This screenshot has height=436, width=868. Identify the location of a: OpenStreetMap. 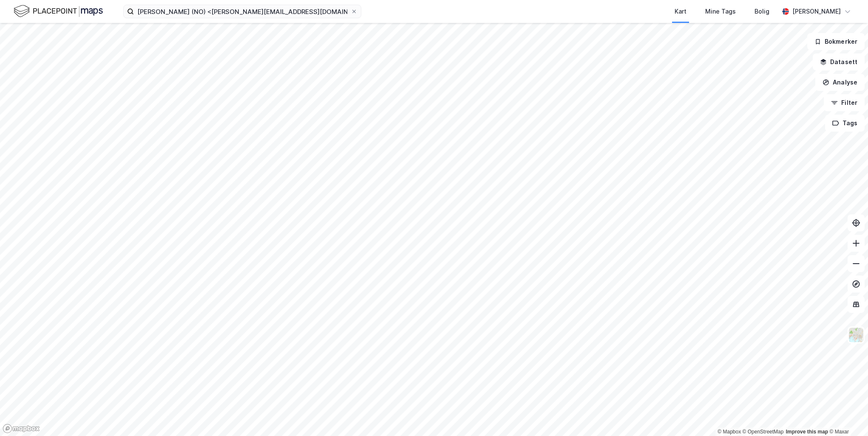
(763, 432).